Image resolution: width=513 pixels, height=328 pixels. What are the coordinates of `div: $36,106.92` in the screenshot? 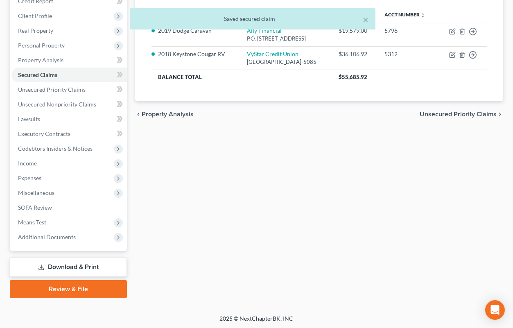 It's located at (355, 54).